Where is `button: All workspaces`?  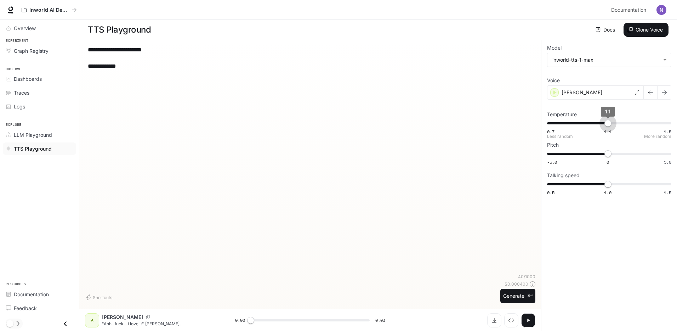
button: All workspaces is located at coordinates (49, 10).